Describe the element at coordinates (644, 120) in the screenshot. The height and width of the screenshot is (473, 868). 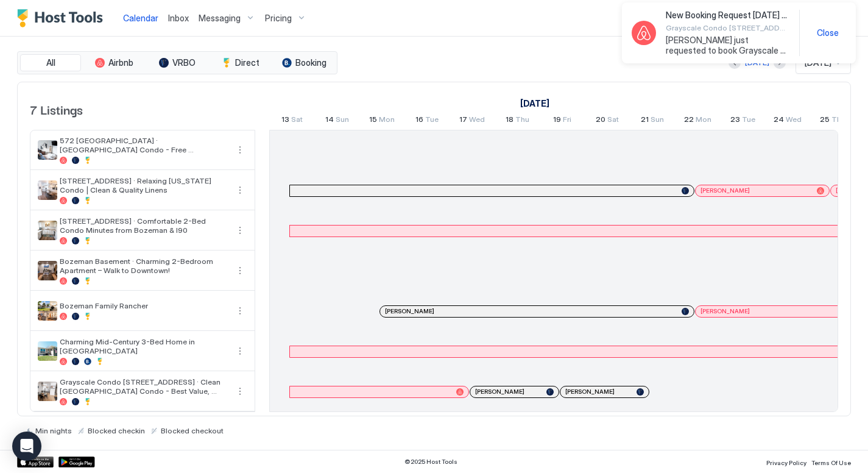
I see `span: 21` at that location.